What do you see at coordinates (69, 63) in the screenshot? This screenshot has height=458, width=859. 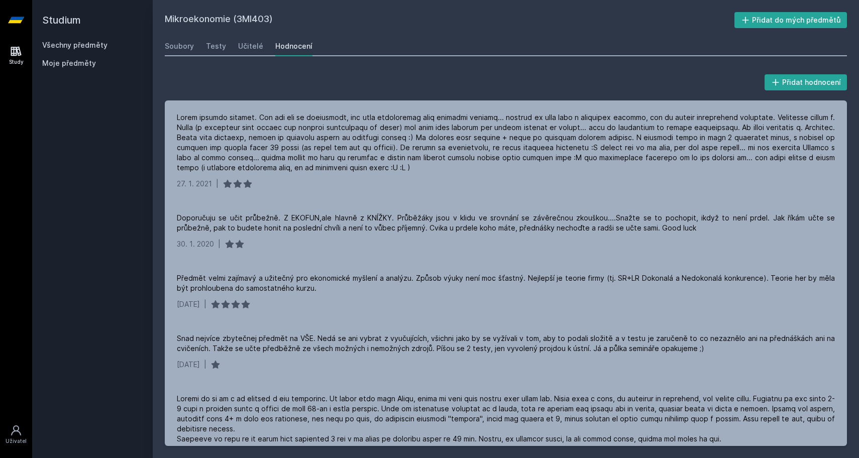 I see `span: Moje předměty` at bounding box center [69, 63].